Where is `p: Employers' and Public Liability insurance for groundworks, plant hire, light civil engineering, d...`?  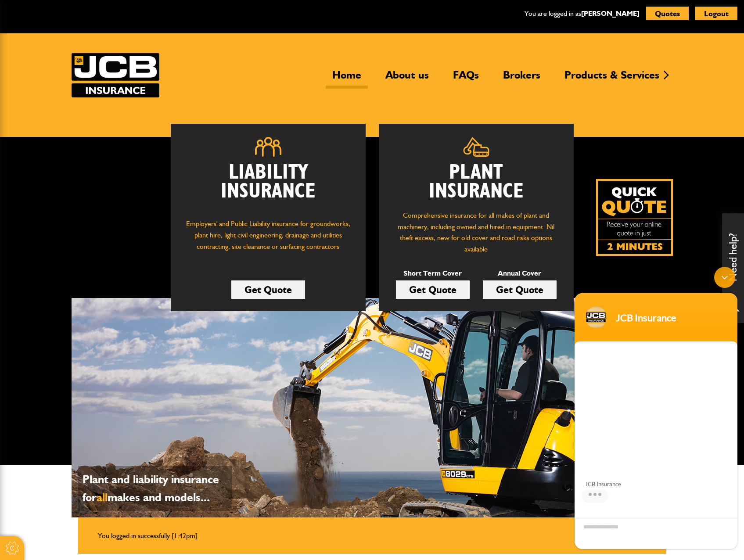
p: Employers' and Public Liability insurance for groundworks, plant hire, light civil engineering, d... is located at coordinates (268, 239).